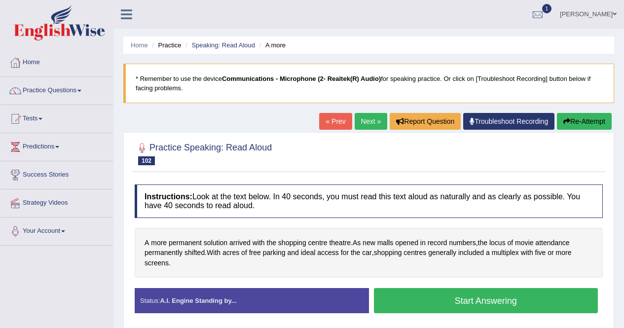  What do you see at coordinates (371, 121) in the screenshot?
I see `a: Next »` at bounding box center [371, 121].